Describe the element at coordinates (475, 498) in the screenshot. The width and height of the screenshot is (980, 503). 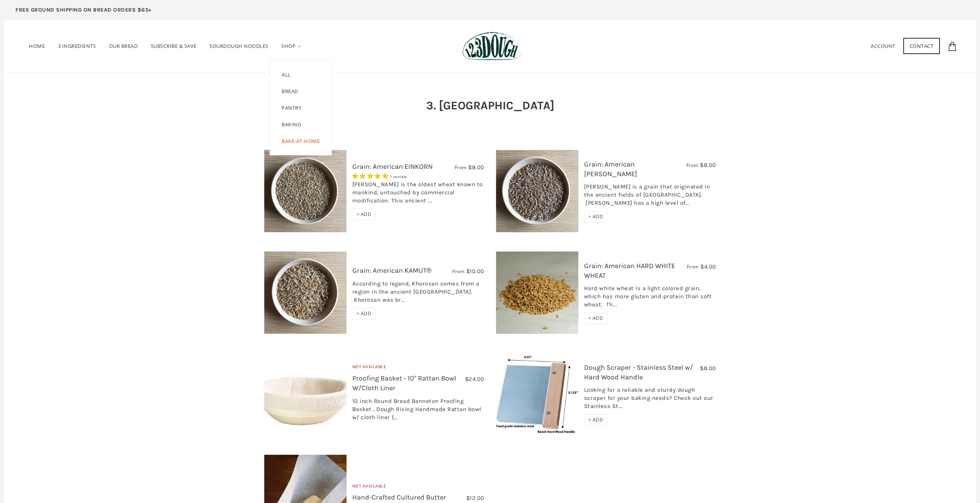
I see `span: $12.00` at that location.